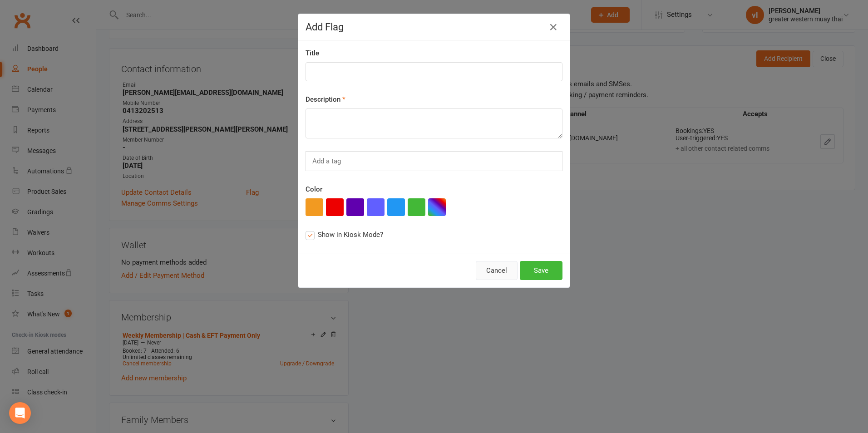  What do you see at coordinates (20, 413) in the screenshot?
I see `div: Open Intercom Messenger` at bounding box center [20, 413].